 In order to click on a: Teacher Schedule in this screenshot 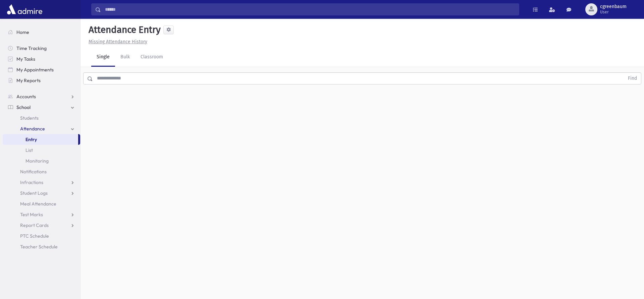, I will do `click(41, 247)`.